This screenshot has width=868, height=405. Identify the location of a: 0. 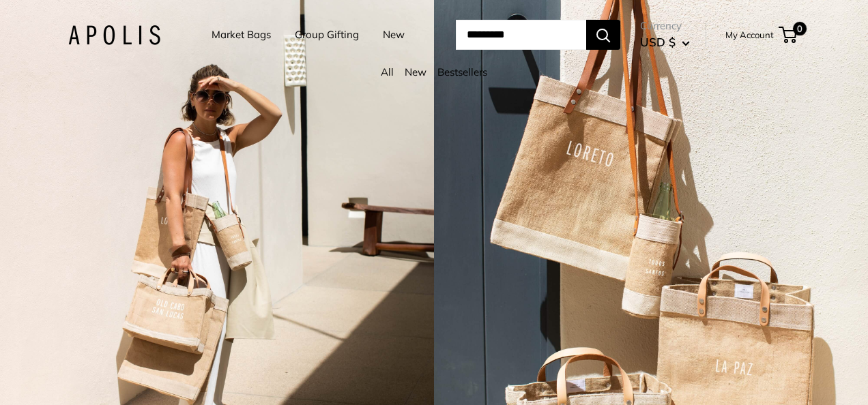
(789, 35).